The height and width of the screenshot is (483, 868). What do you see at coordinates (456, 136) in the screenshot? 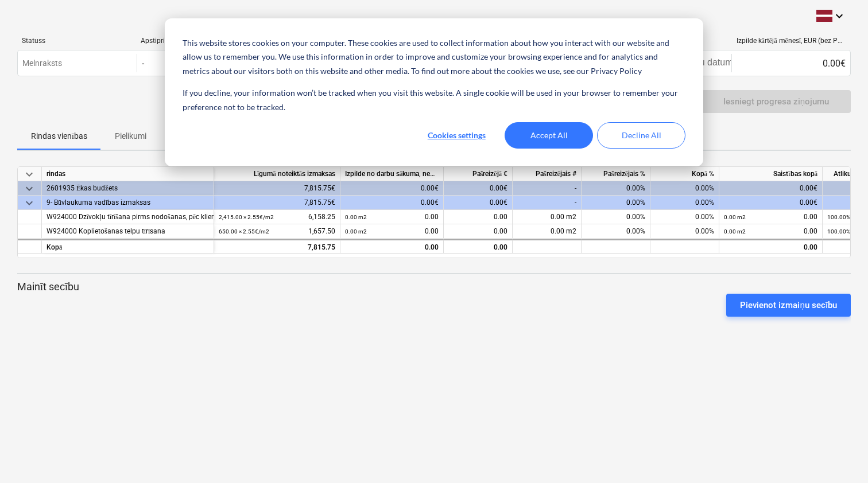
I see `button: Cookies settings` at bounding box center [456, 136].